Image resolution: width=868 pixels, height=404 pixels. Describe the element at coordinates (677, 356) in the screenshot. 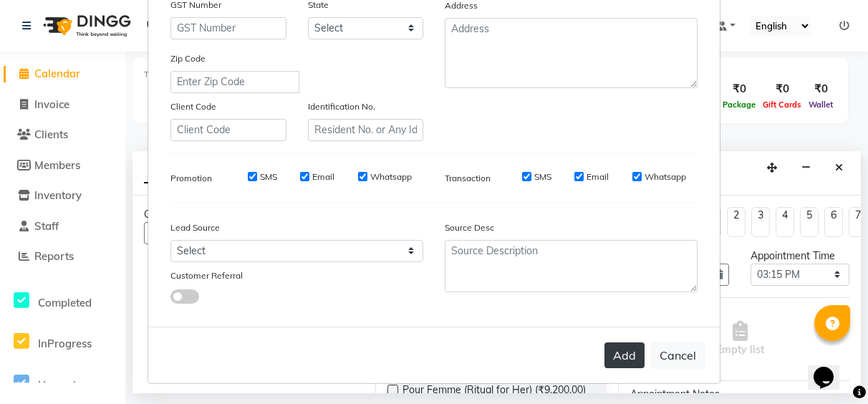

I see `button: Cancel` at that location.